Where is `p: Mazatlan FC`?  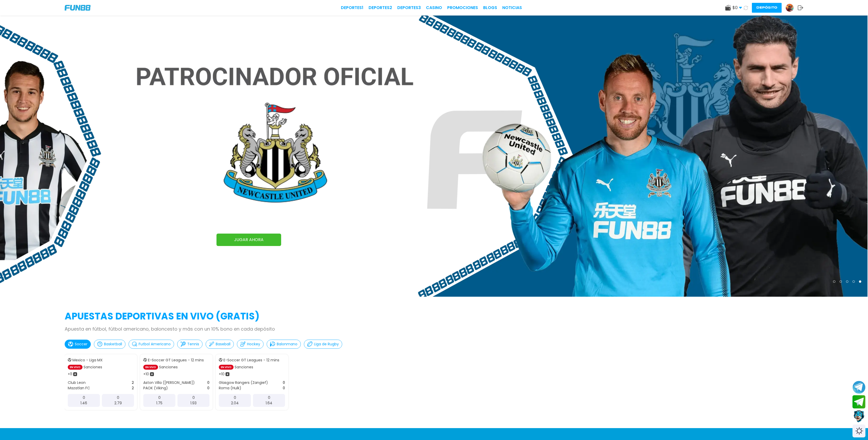 p: Mazatlan FC is located at coordinates (79, 388).